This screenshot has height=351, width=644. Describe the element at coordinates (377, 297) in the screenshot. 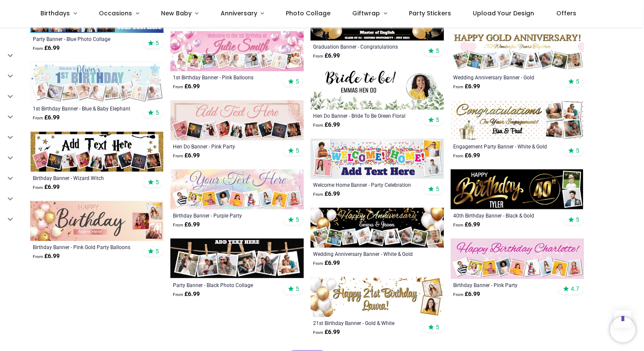

I see `img: Personalised Happy 21st Birthday Banner - Gold & White Balloons - 2 Photo Upload` at that location.